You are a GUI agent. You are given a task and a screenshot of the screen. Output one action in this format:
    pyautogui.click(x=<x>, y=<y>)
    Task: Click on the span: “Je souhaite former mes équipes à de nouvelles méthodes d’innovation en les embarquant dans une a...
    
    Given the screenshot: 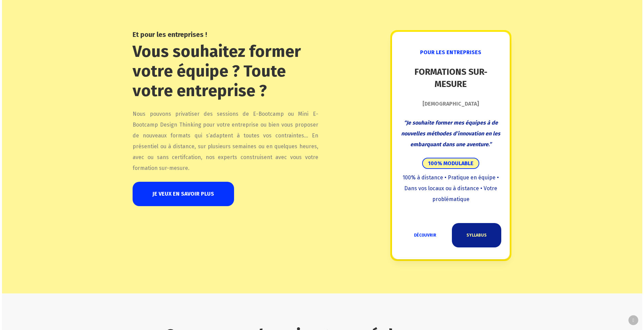 What is the action you would take?
    pyautogui.click(x=451, y=134)
    